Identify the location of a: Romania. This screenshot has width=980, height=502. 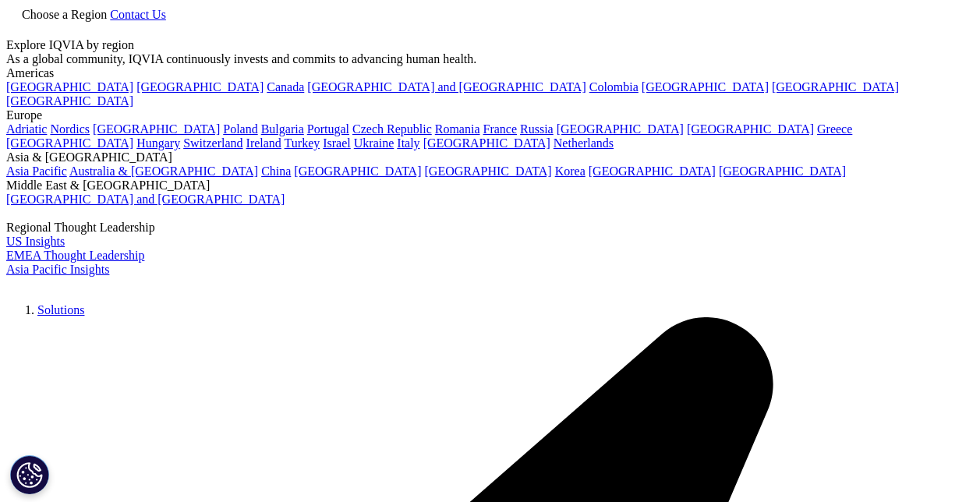
(458, 129).